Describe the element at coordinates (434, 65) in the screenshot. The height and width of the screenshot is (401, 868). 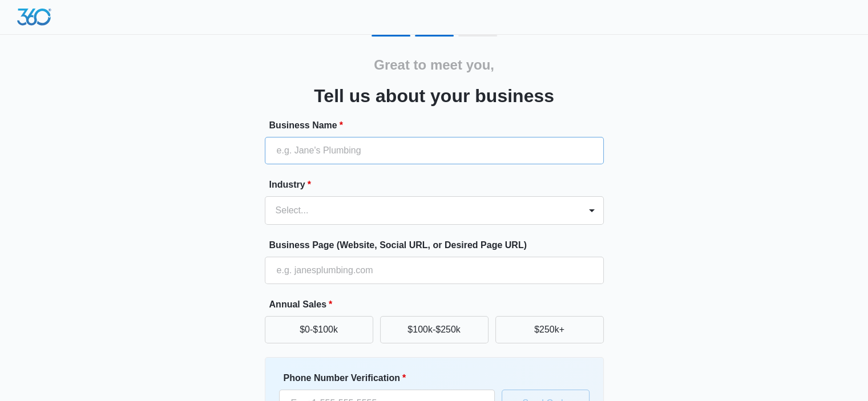
I see `h2: Great to meet you,` at that location.